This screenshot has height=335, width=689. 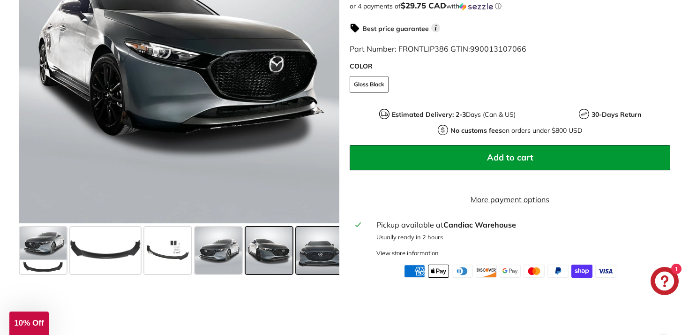 I want to click on img: master, so click(x=534, y=271).